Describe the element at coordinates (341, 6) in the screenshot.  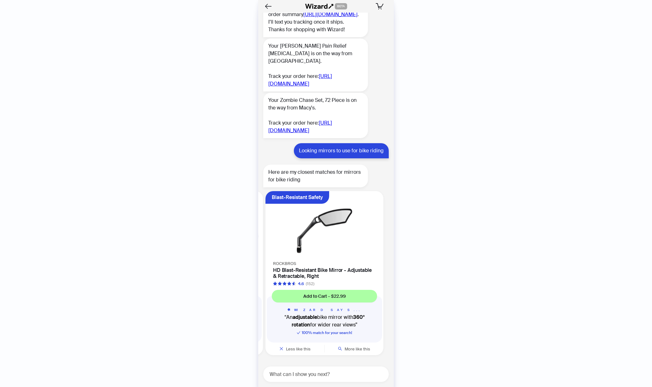
I see `span: BETA` at that location.